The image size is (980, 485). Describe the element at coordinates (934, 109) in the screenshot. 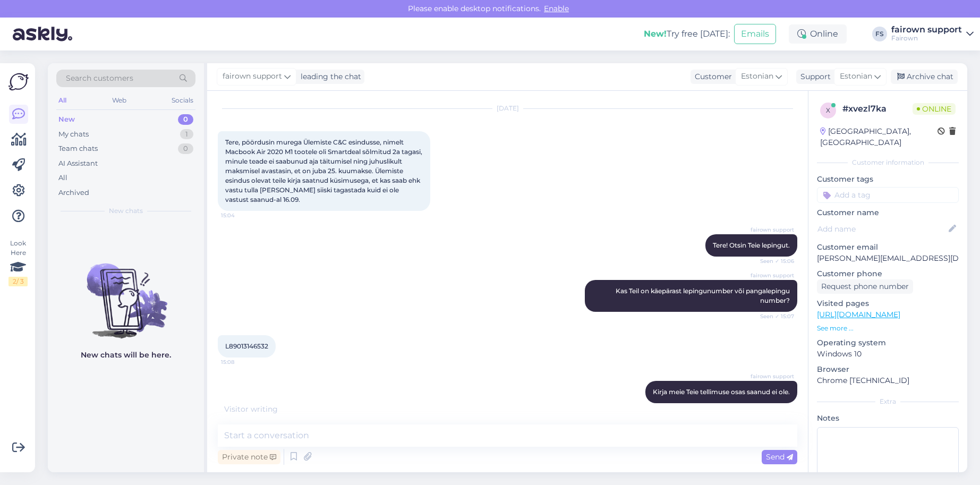

I see `span: Online` at that location.